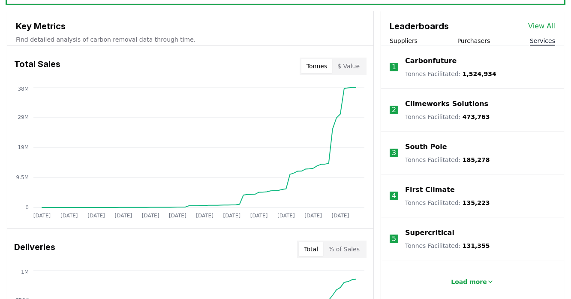 The width and height of the screenshot is (571, 299). What do you see at coordinates (447, 104) in the screenshot?
I see `a: Climeworks Solutions` at bounding box center [447, 104].